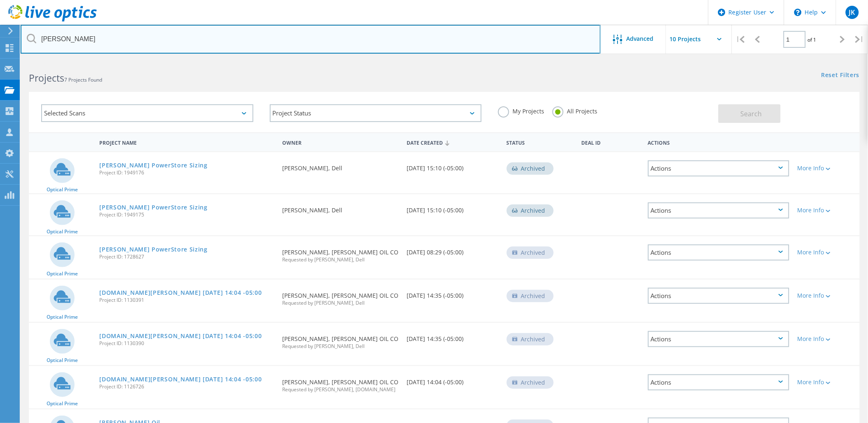 Image resolution: width=868 pixels, height=423 pixels. Describe the element at coordinates (147, 113) in the screenshot. I see `div: Selected Scans` at that location.